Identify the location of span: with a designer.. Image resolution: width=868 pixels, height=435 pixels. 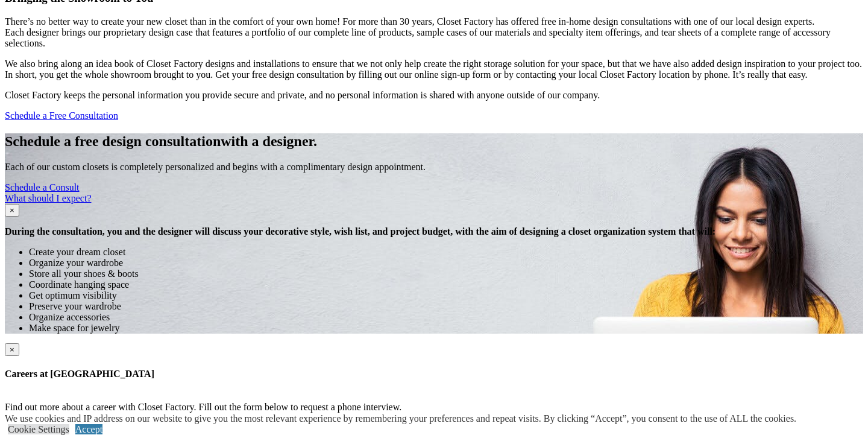
(269, 141).